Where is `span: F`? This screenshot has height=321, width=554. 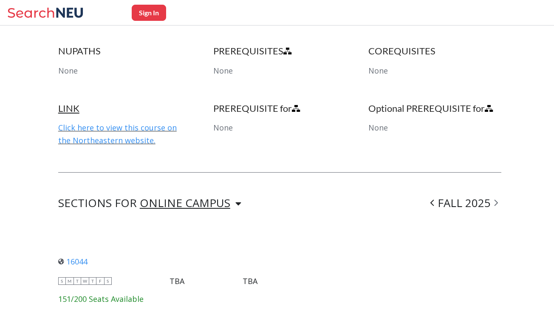
span: F is located at coordinates (100, 281).